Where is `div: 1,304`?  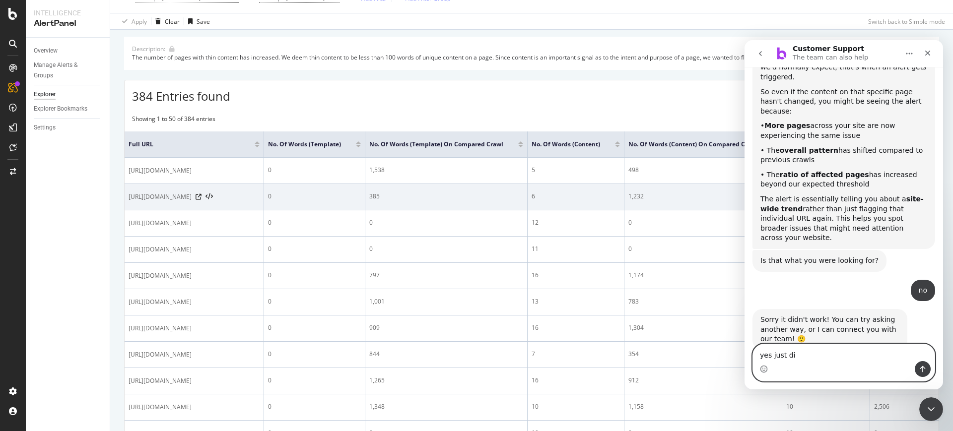
div: 1,304 is located at coordinates (703, 328).